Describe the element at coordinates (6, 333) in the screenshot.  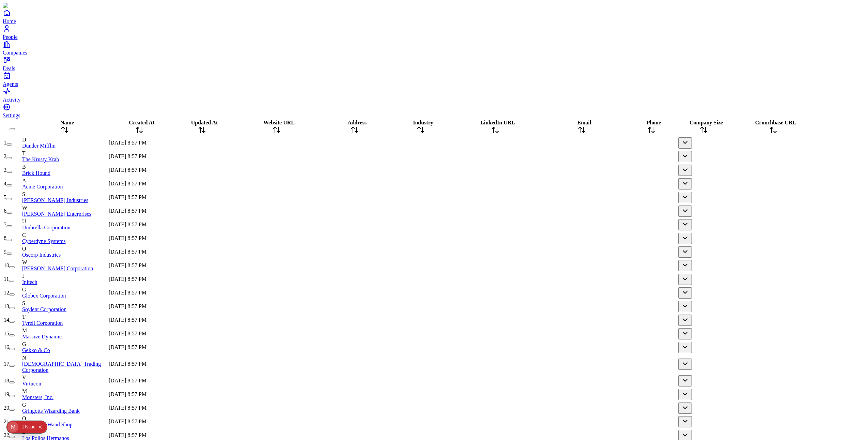
I see `span: 15` at that location.